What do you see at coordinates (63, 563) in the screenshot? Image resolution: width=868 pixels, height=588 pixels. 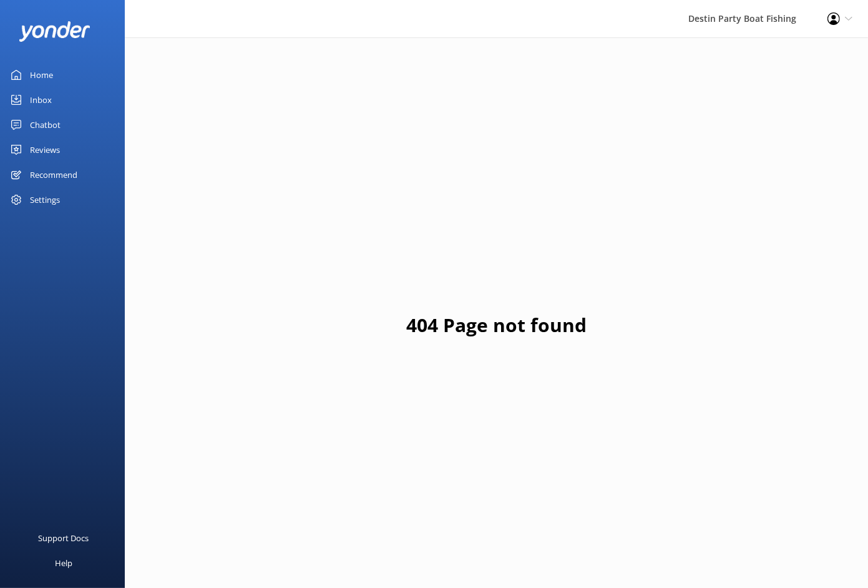 I see `div: Help` at bounding box center [63, 563].